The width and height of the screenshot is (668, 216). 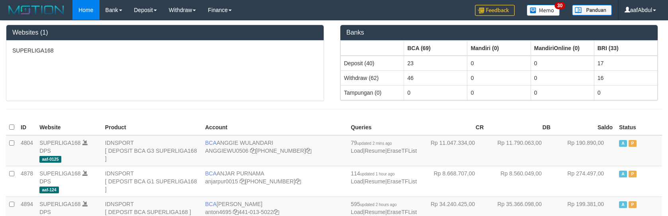 I want to click on a: anjarpur0015, so click(x=221, y=182).